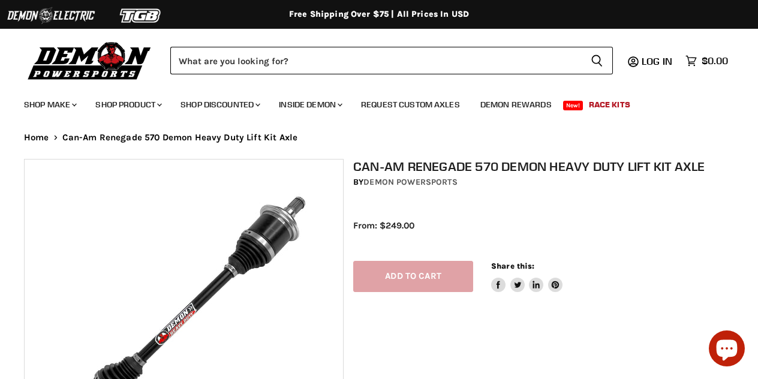 This screenshot has height=379, width=758. Describe the element at coordinates (512, 266) in the screenshot. I see `span: Share this:` at that location.